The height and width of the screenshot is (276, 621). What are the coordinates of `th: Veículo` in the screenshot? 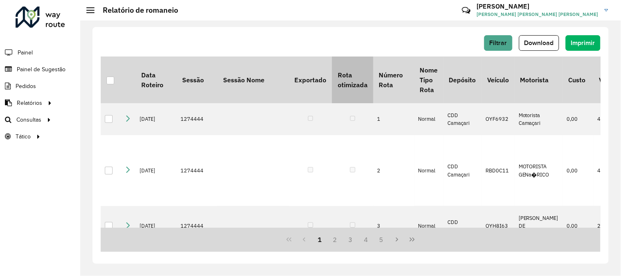 It's located at (498, 80).